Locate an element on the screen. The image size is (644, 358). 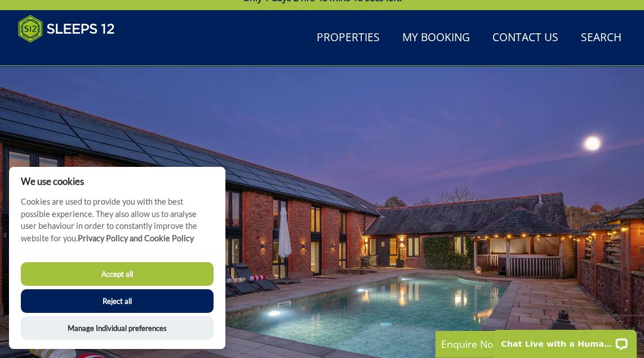
button: Open LiveChat chat widget is located at coordinates (136, 21).